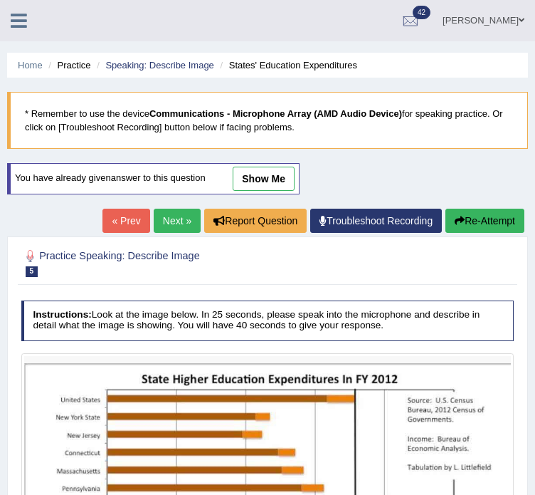  Describe the element at coordinates (287, 65) in the screenshot. I see `li: States' Education Expenditures` at that location.